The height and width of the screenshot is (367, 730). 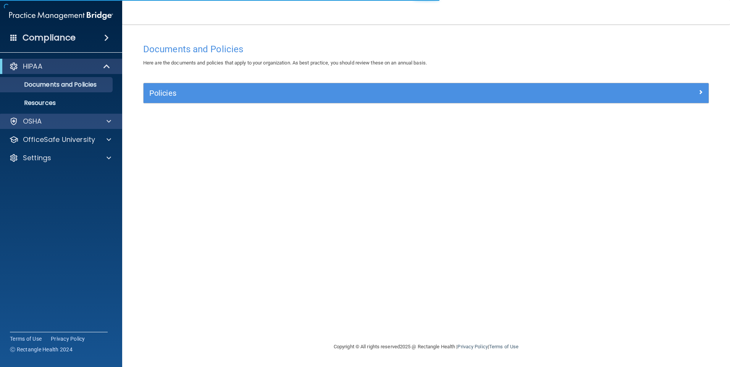 What do you see at coordinates (426, 49) in the screenshot?
I see `h4: Documents and Policies` at bounding box center [426, 49].